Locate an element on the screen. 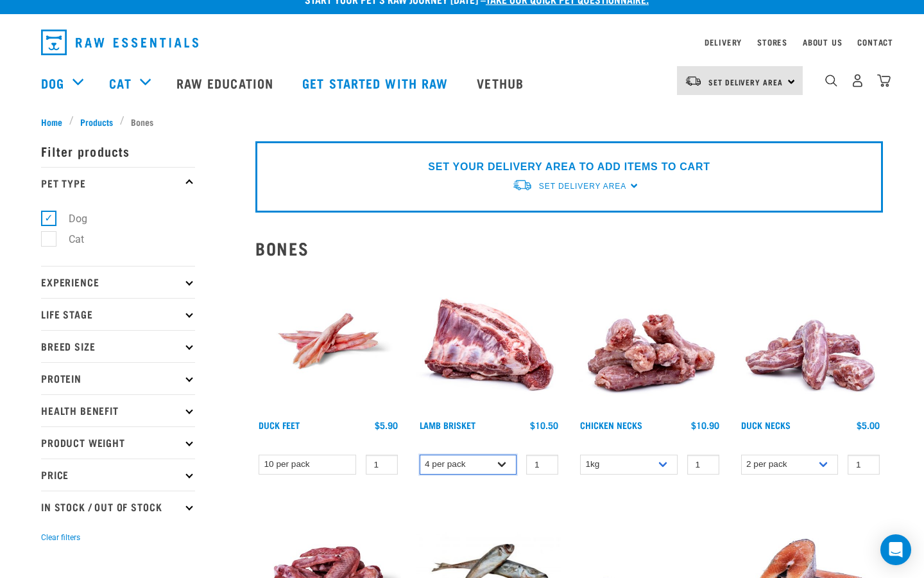  a: Stores is located at coordinates (772, 42).